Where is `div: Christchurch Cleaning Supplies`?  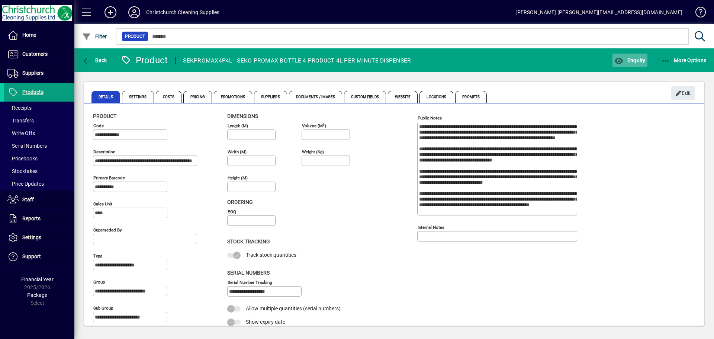 div: Christchurch Cleaning Supplies is located at coordinates (183, 12).